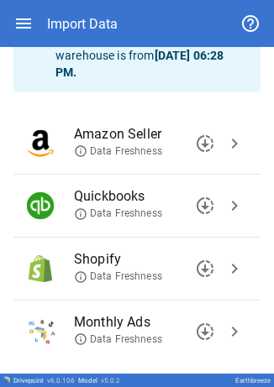  What do you see at coordinates (40, 144) in the screenshot?
I see `img: Amazon Seller` at bounding box center [40, 144].